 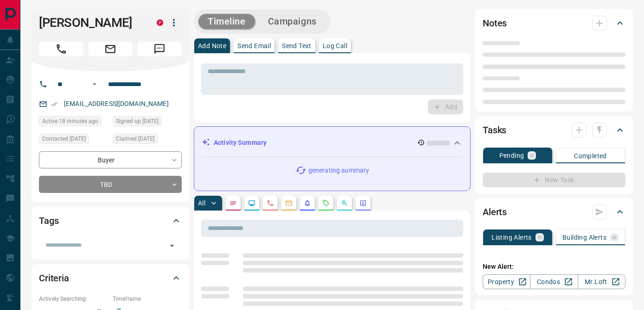 What do you see at coordinates (70, 121) in the screenshot?
I see `span: Active 18 minutes ago` at bounding box center [70, 121].